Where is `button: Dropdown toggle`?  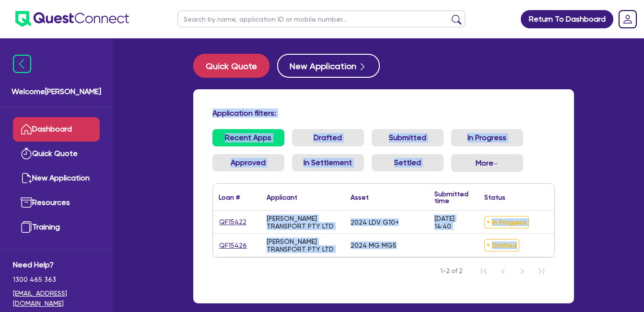 button: Dropdown toggle is located at coordinates (487, 162).